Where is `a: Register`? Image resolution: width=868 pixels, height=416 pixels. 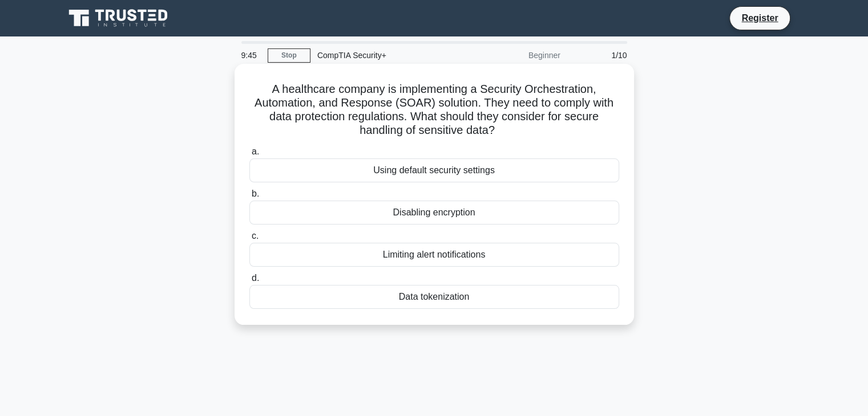 a: Register is located at coordinates (759, 18).